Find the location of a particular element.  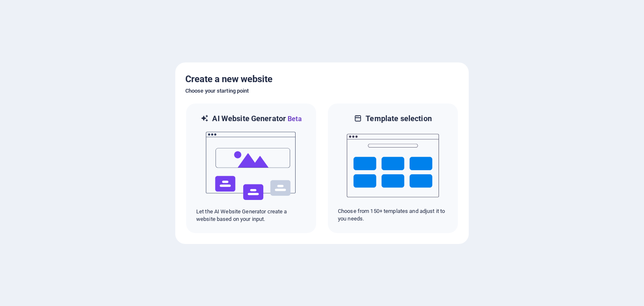

h6: Choose your starting point is located at coordinates (322, 91).